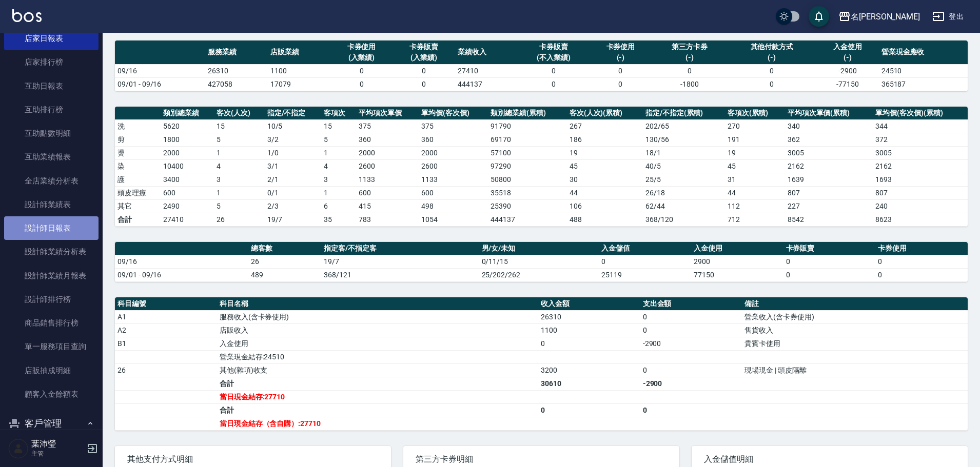 This screenshot has height=467, width=980. What do you see at coordinates (920, 193) in the screenshot?
I see `td: 807` at bounding box center [920, 193].